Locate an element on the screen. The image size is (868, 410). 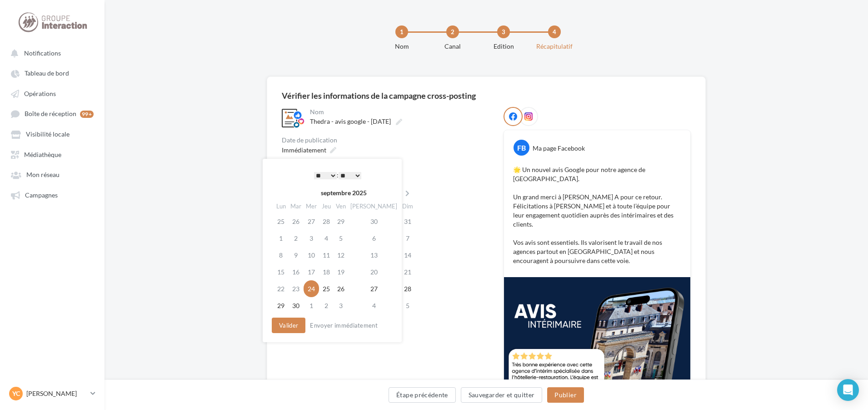
td: 21 is located at coordinates (407, 272).